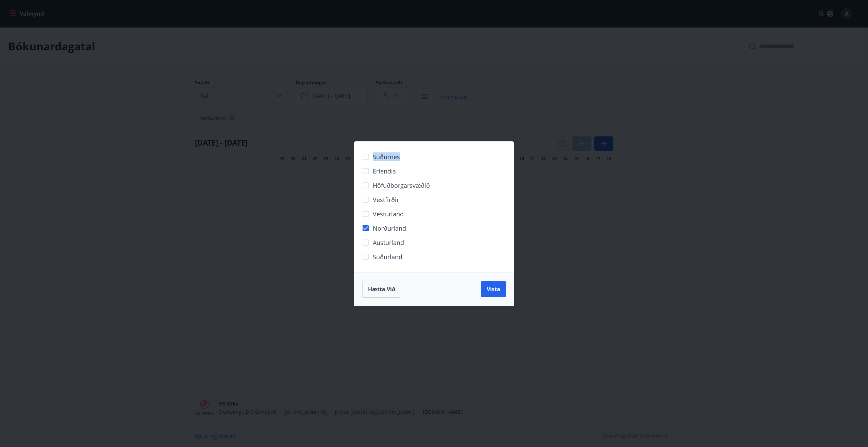 This screenshot has width=868, height=447. Describe the element at coordinates (493, 289) in the screenshot. I see `span: Vista` at that location.